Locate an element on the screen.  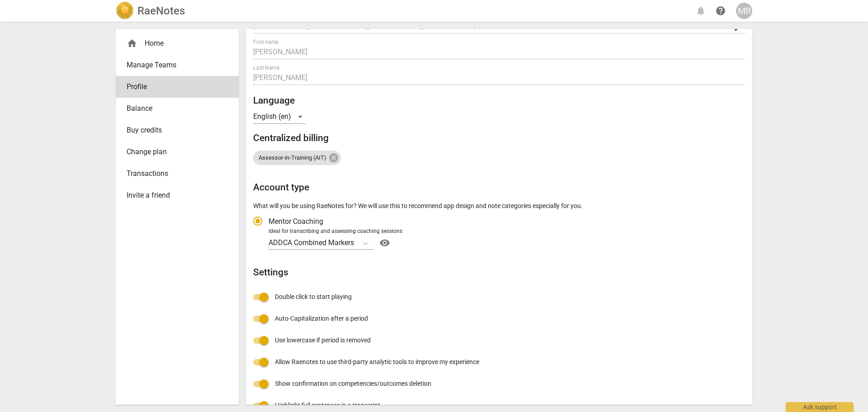
div: Account type is located at coordinates (500, 230).